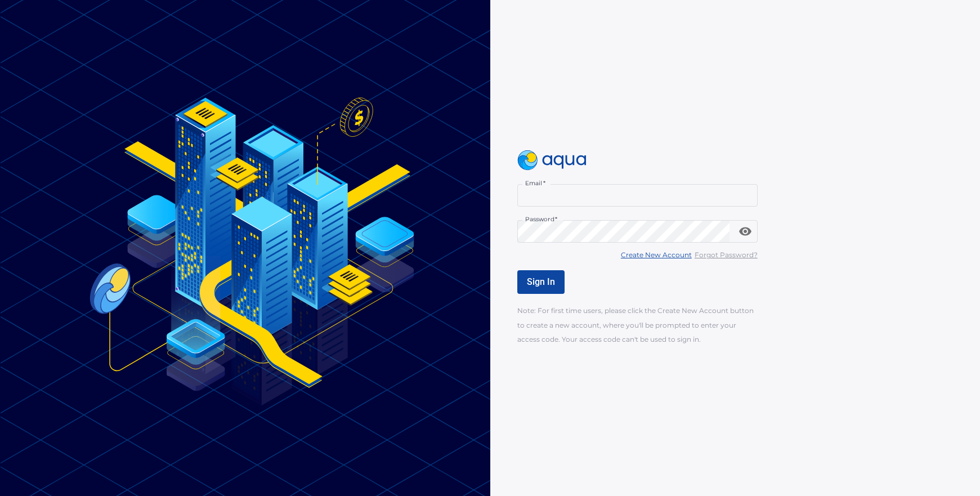 Image resolution: width=980 pixels, height=496 pixels. What do you see at coordinates (541, 282) in the screenshot?
I see `button: Sign In` at bounding box center [541, 282].